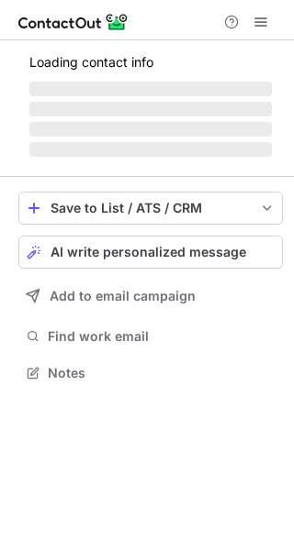  Describe the element at coordinates (150, 208) in the screenshot. I see `div: Save to List / ATS / CRM` at that location.